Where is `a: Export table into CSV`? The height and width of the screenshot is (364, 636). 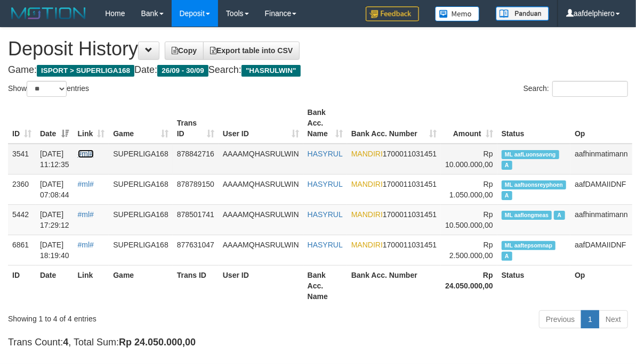 a: Export table into CSV is located at coordinates (251, 50).